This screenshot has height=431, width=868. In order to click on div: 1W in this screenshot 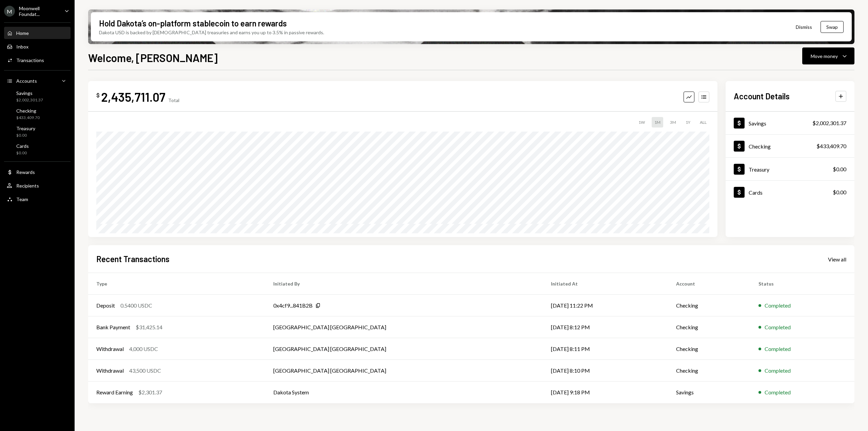, I will do `click(642, 122)`.